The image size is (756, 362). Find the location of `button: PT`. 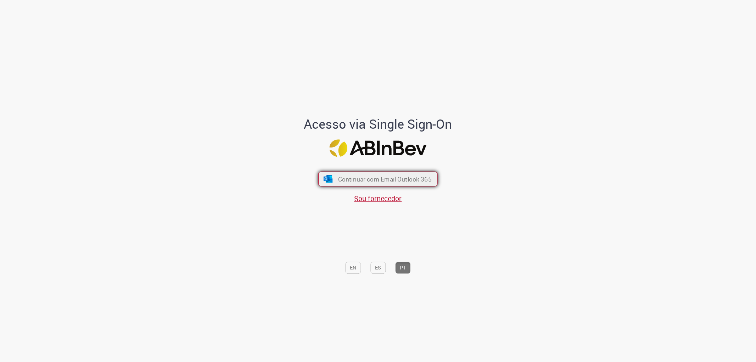

button: PT is located at coordinates (403, 267).